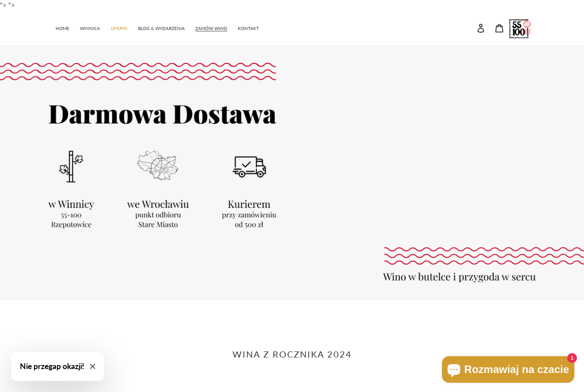 This screenshot has height=392, width=584. What do you see at coordinates (119, 27) in the screenshot?
I see `a: OFERTA` at bounding box center [119, 27].